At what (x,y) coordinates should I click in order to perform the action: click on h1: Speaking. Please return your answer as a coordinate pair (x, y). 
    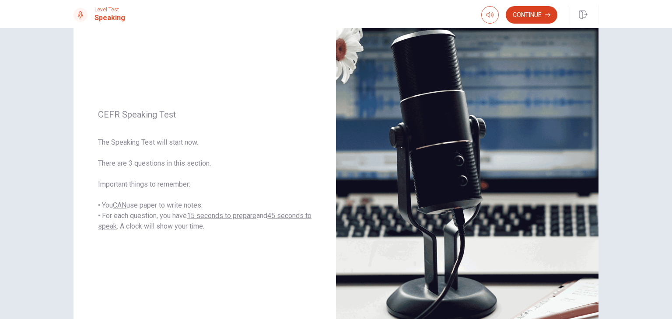
    Looking at the image, I should click on (110, 18).